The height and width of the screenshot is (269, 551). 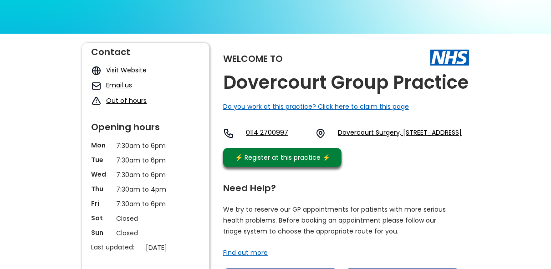 I want to click on div: Need Help?, so click(x=342, y=186).